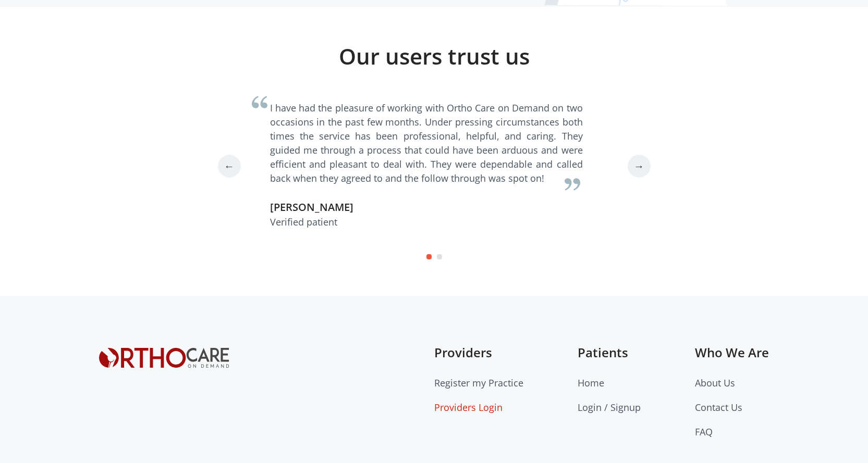 Image resolution: width=868 pixels, height=463 pixels. What do you see at coordinates (704, 432) in the screenshot?
I see `a: FAQ` at bounding box center [704, 432].